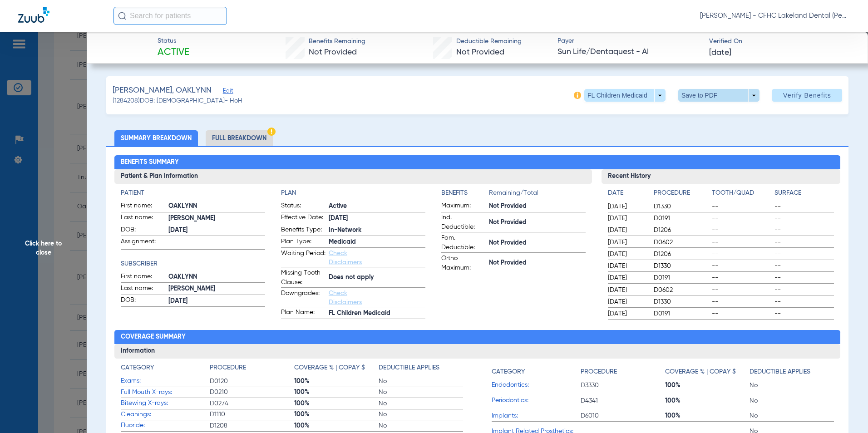  I want to click on img: Search Icon, so click(122, 16).